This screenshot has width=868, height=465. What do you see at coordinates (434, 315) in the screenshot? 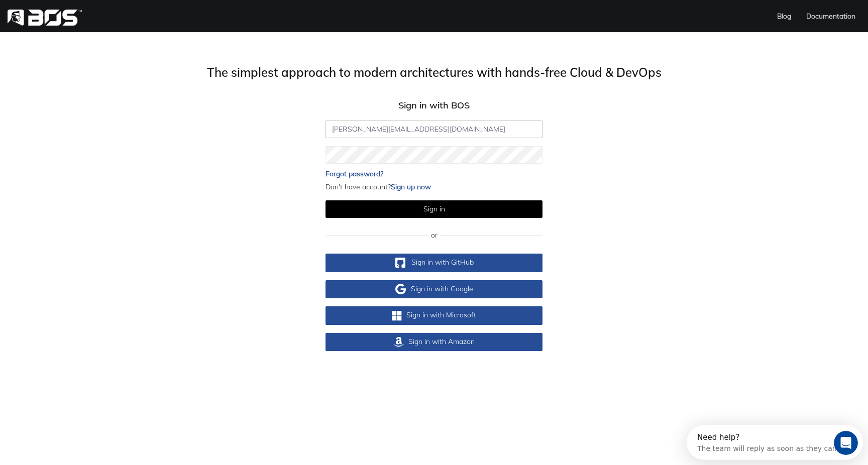
I see `a: Sign in with Microsoft` at bounding box center [434, 315].